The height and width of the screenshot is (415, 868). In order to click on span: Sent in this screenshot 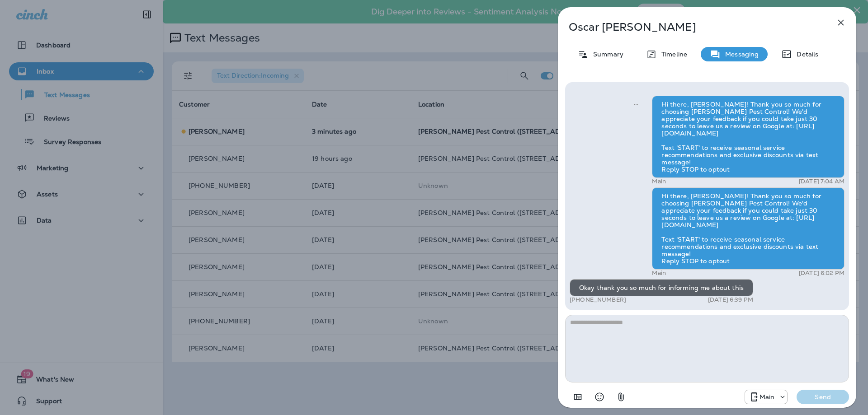, I will do `click(636, 104)`.